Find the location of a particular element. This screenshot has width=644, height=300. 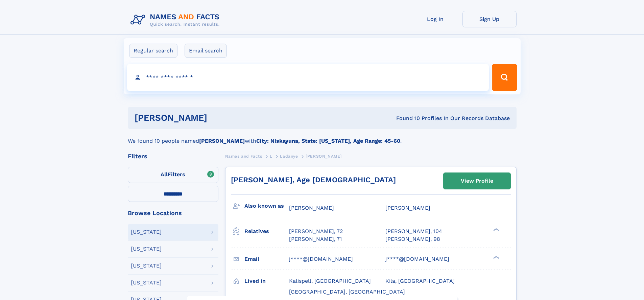

span: L is located at coordinates (271, 156).